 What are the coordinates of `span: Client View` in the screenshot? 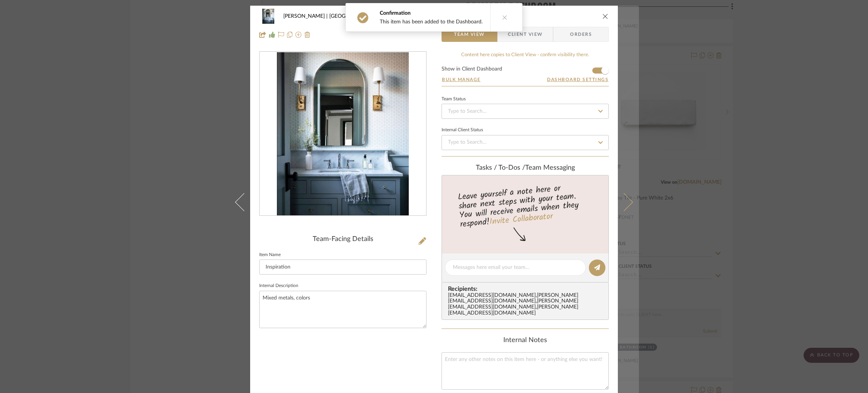 It's located at (525, 35).